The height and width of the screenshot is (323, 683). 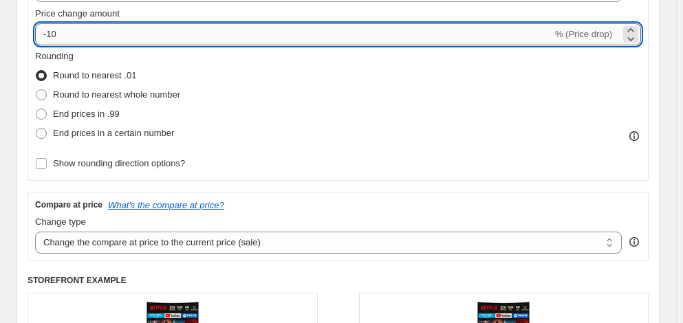 I want to click on span: % (Price drop), so click(x=584, y=34).